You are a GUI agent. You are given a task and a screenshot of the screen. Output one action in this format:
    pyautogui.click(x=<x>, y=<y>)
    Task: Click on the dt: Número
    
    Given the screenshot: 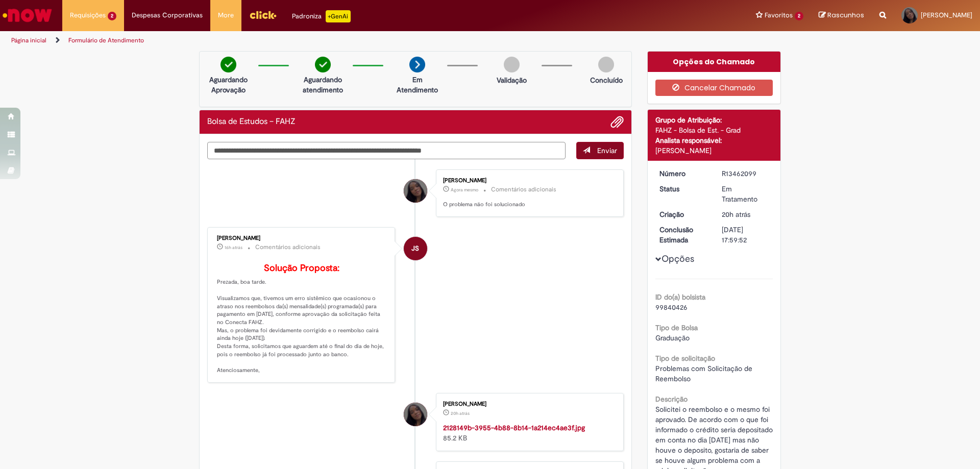 What is the action you would take?
    pyautogui.click(x=683, y=173)
    